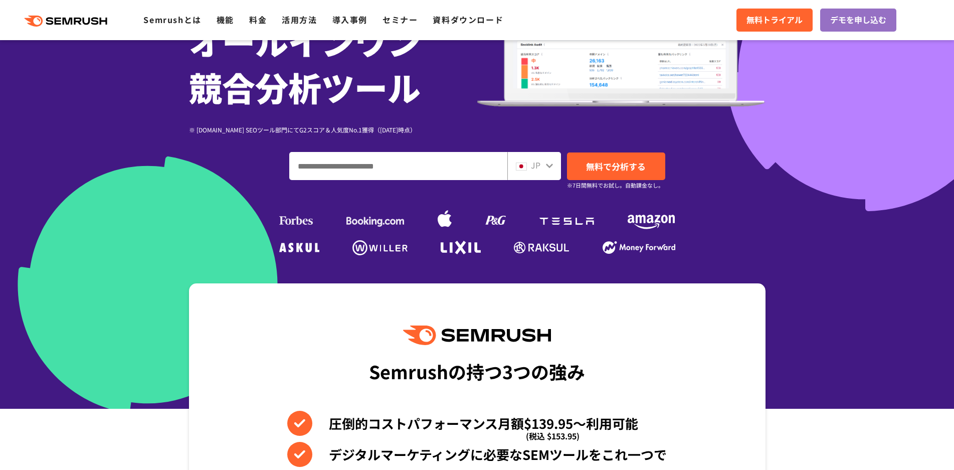  What do you see at coordinates (258, 20) in the screenshot?
I see `a: 料金` at bounding box center [258, 20].